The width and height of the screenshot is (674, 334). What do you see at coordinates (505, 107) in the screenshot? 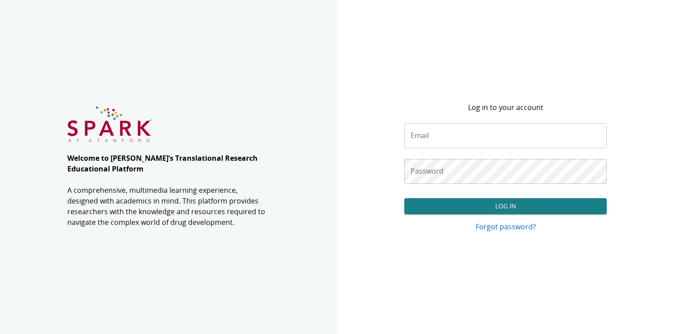
I see `p: Log in to your account` at bounding box center [505, 107].